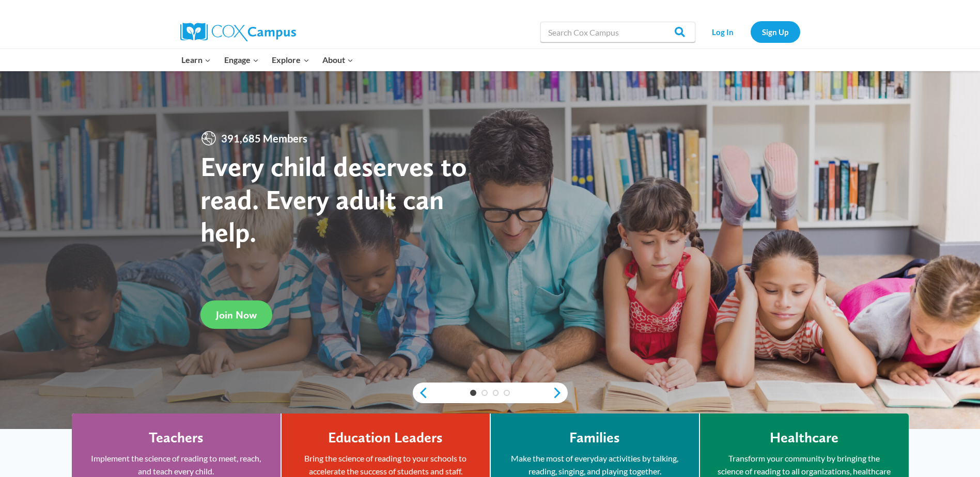  I want to click on a: 4, so click(506, 393).